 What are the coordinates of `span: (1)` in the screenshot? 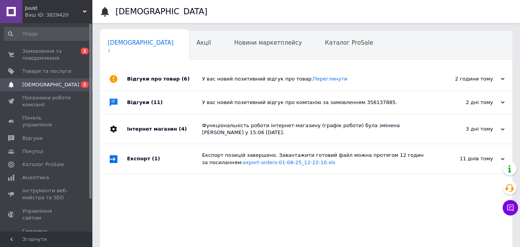 It's located at (156, 158).